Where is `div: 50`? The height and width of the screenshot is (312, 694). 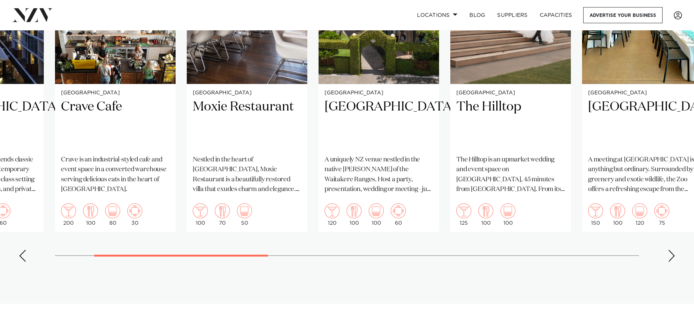
div: 50 is located at coordinates (244, 214).